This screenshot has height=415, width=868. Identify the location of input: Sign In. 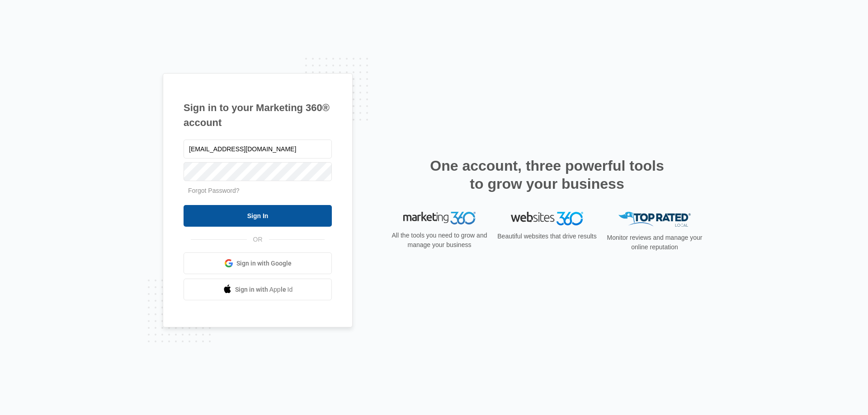
(258, 216).